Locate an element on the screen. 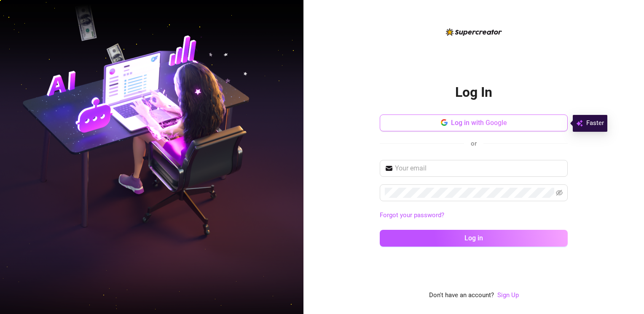 This screenshot has width=644, height=314. h2: Log In is located at coordinates (474, 92).